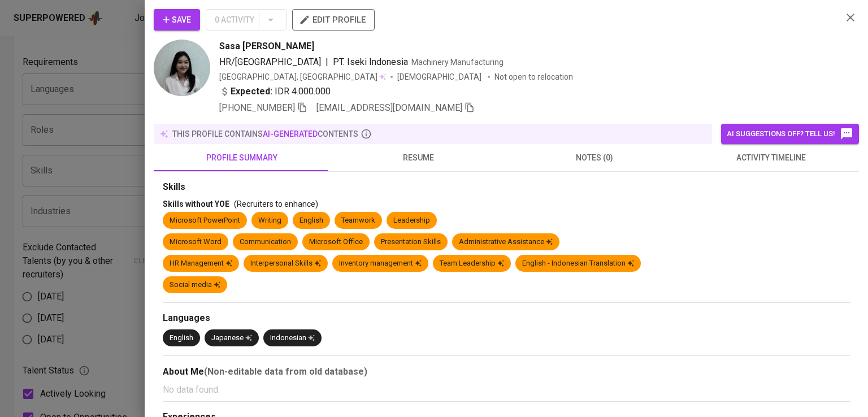 The height and width of the screenshot is (417, 868). I want to click on button: AI suggestions off? Tell us!, so click(790, 134).